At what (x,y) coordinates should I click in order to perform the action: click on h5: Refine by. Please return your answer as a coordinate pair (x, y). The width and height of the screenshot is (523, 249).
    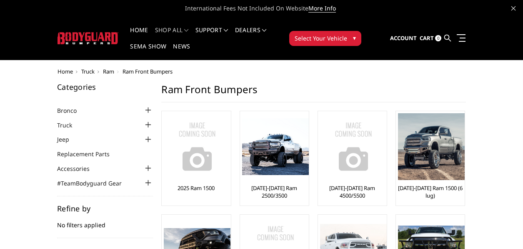
    Looking at the image, I should click on (105, 208).